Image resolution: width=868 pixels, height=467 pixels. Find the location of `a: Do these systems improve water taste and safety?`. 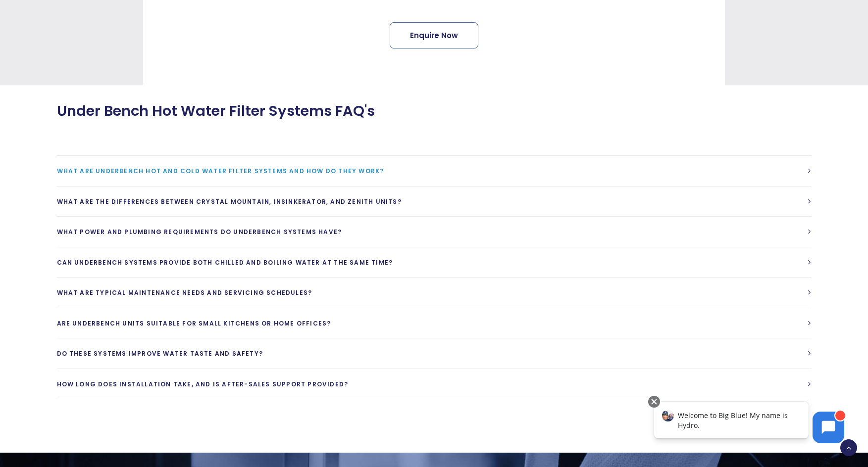

a: Do these systems improve water taste and safety? is located at coordinates (434, 353).